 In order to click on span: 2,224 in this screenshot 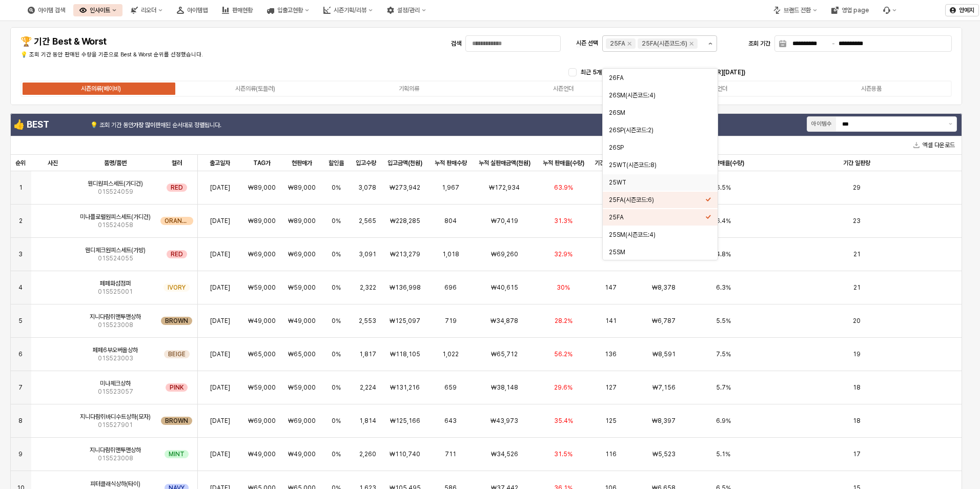, I will do `click(368, 387)`.